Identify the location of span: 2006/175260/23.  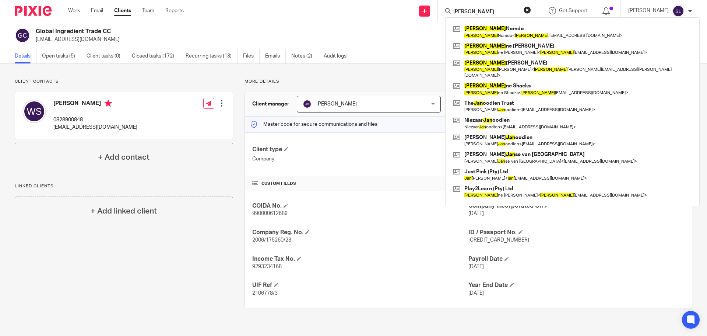
(272, 240).